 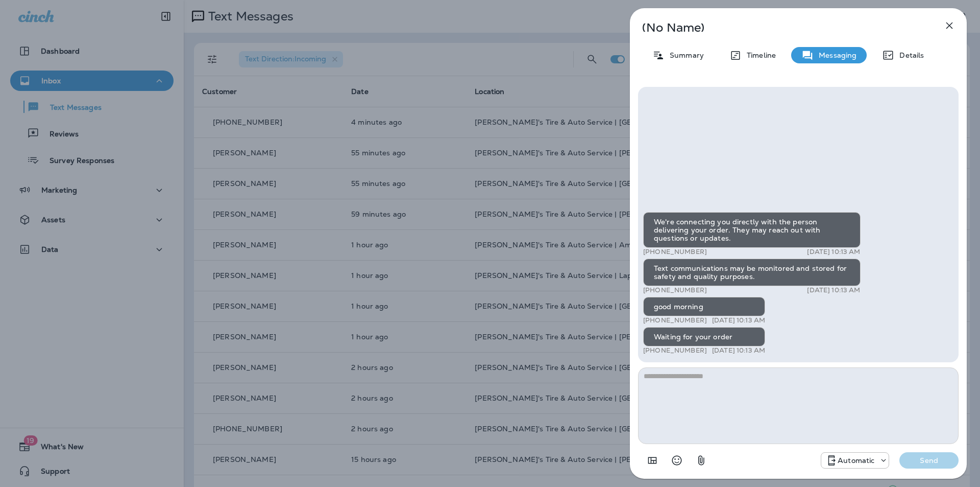 I want to click on p: (No Name), so click(x=782, y=28).